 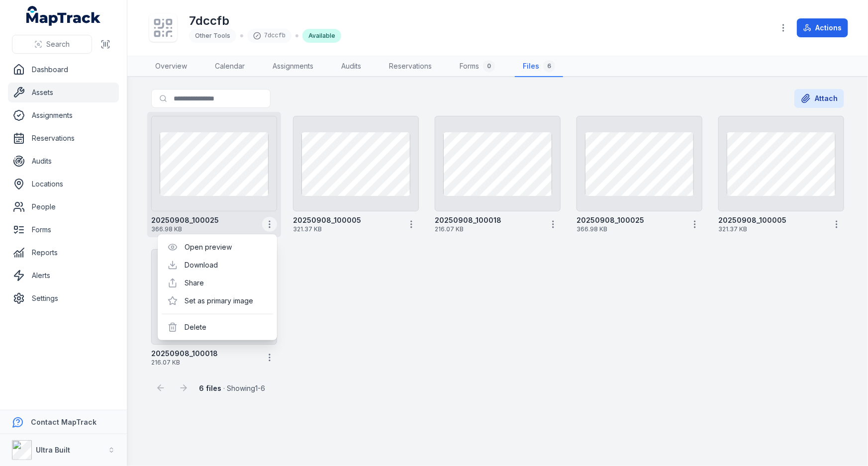 I want to click on a: Dashboard, so click(x=63, y=70).